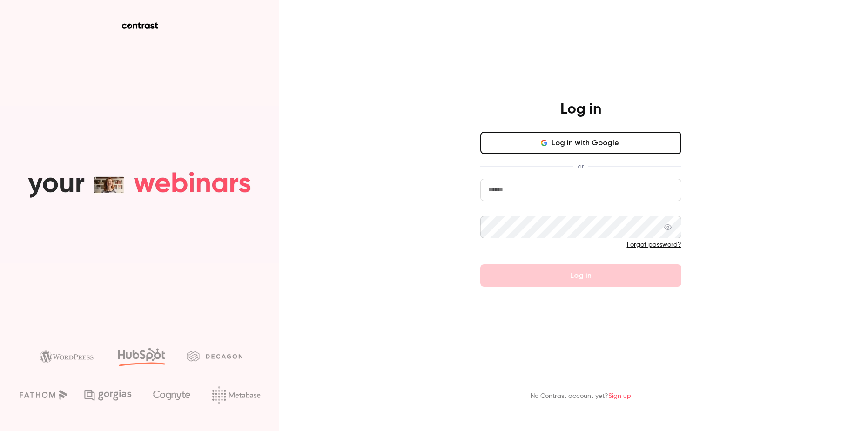 This screenshot has width=868, height=431. I want to click on a: Sign up, so click(620, 396).